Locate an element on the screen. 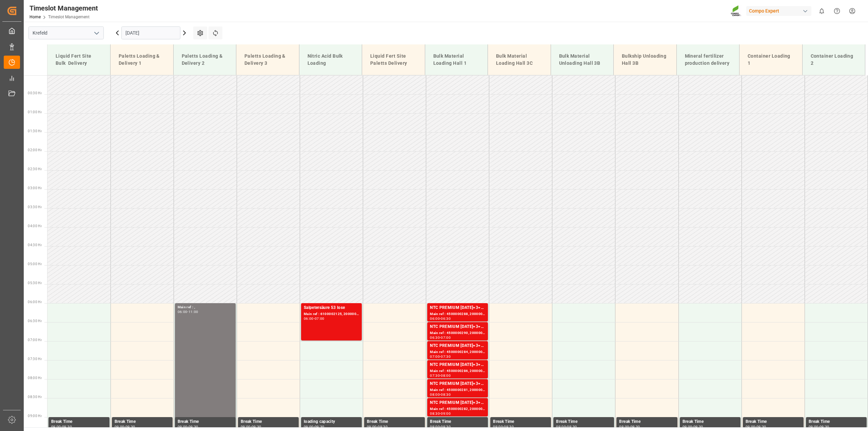  div: Salpetersäure 53 lose is located at coordinates (331, 308).